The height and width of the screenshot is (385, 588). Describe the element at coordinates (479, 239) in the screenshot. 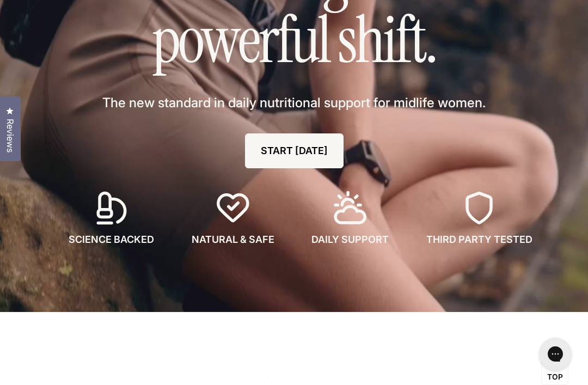

I see `span: THIRD PARTY TESTED` at that location.